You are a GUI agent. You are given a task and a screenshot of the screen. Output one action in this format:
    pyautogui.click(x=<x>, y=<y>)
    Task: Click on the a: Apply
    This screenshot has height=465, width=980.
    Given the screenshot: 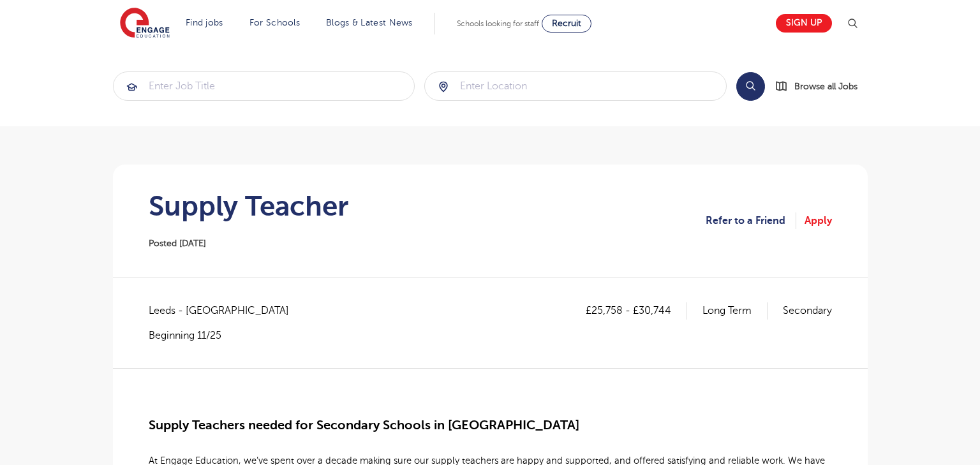 What is the action you would take?
    pyautogui.click(x=817, y=221)
    